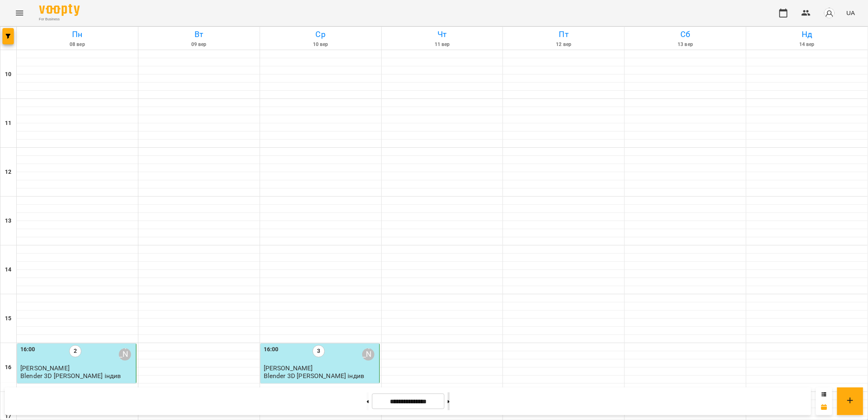 This screenshot has width=868, height=420. What do you see at coordinates (8, 75) in the screenshot?
I see `h6: 10` at bounding box center [8, 75].